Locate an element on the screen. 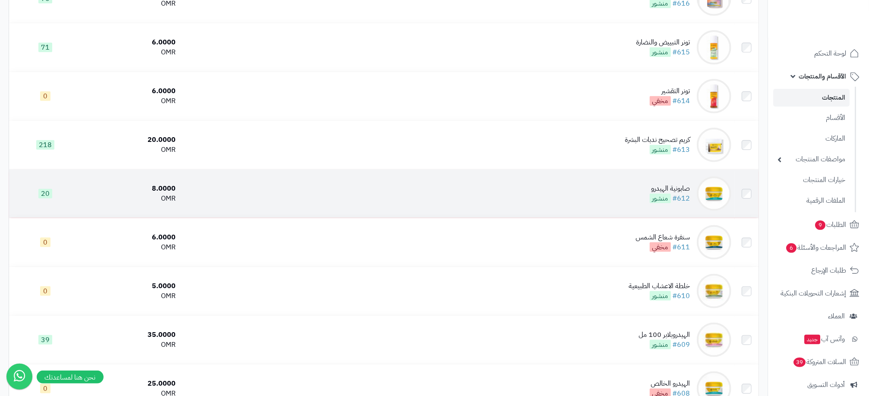 The height and width of the screenshot is (396, 869). span: طلبات الإرجاع is located at coordinates (829, 271).